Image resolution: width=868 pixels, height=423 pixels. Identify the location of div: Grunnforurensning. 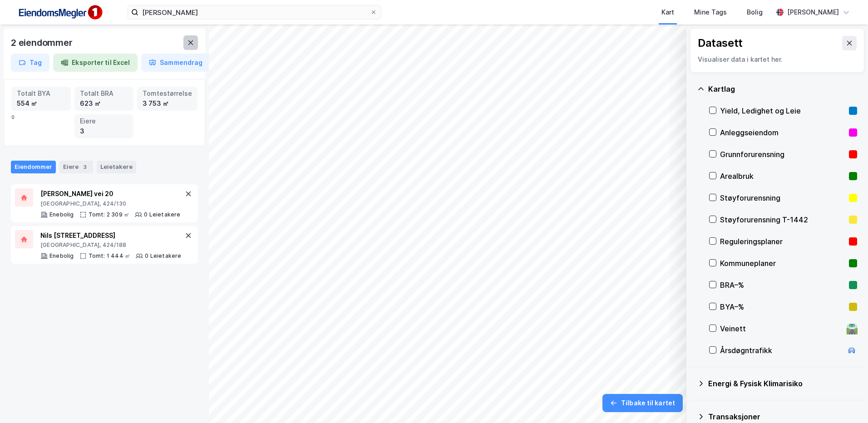
(783, 154).